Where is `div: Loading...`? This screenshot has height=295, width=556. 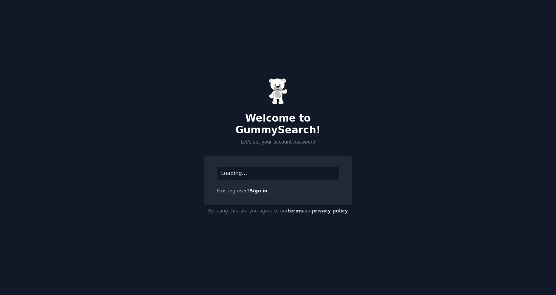
div: Loading... is located at coordinates (278, 173).